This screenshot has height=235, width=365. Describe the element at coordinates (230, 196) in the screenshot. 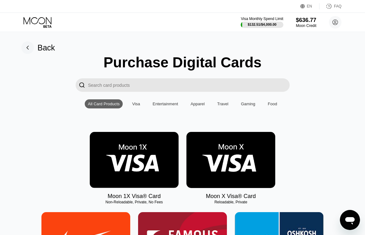

I see `div: Moon X Visa® Card` at that location.